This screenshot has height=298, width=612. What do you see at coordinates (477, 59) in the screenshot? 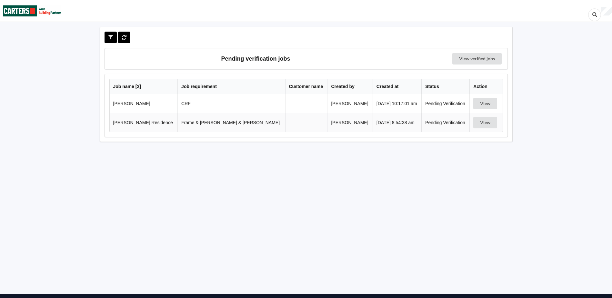
I see `a: View verified jobs` at bounding box center [477, 59].